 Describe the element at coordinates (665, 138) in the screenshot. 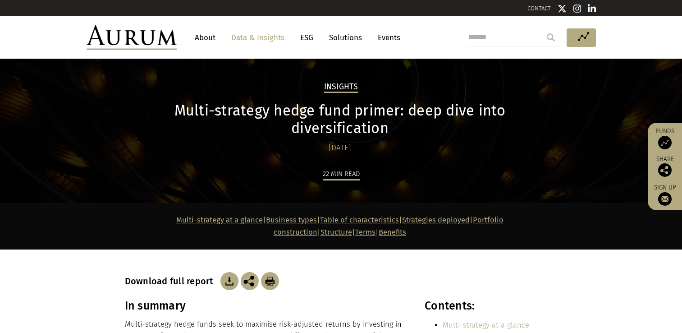

I see `a: Funds` at that location.